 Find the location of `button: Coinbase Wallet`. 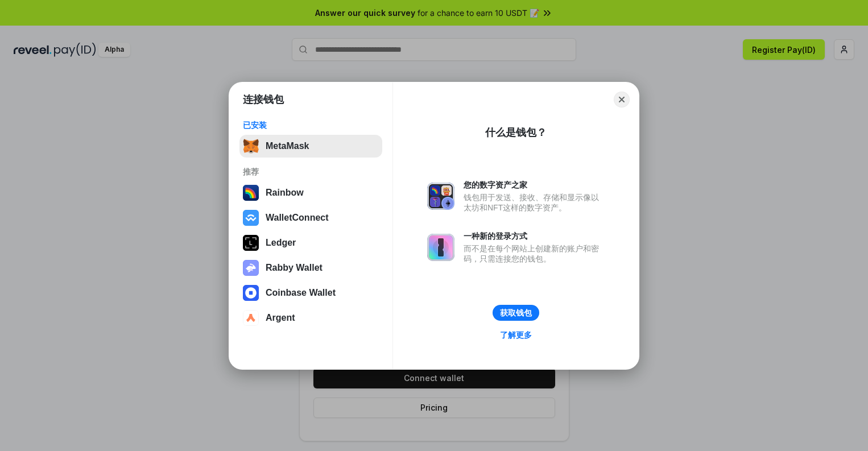

button: Coinbase Wallet is located at coordinates (311, 293).